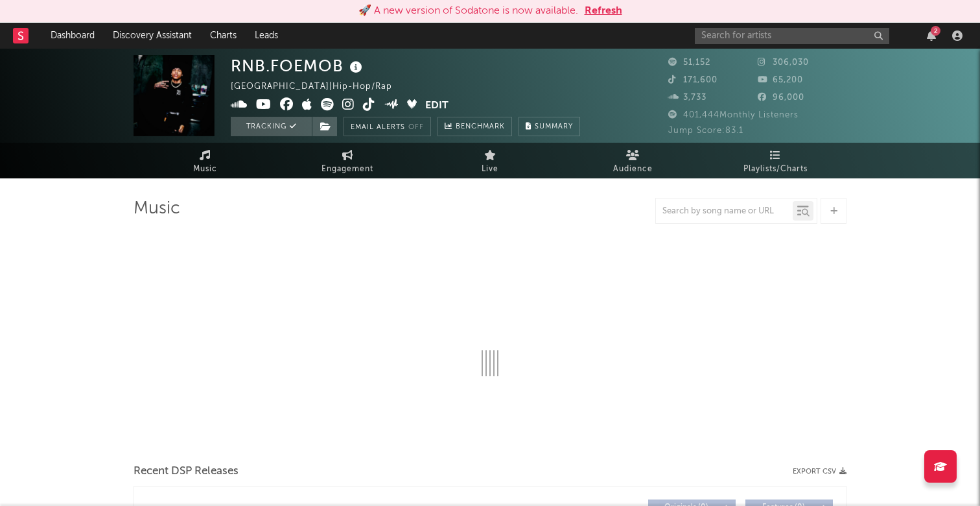  I want to click on a: Engagement, so click(347, 160).